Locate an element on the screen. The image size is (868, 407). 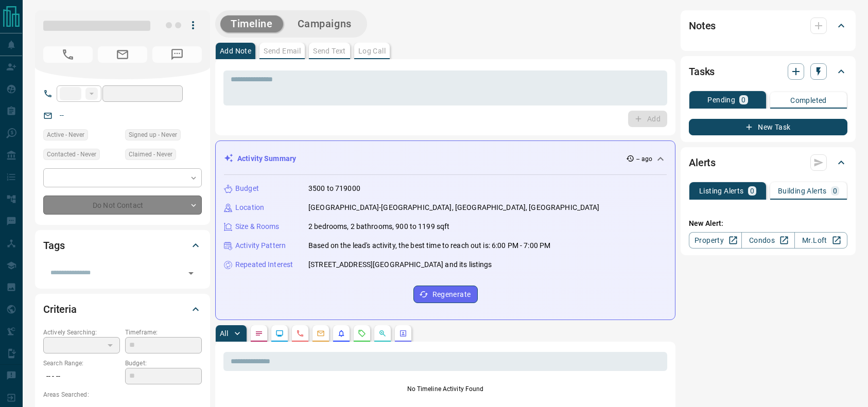
button: Open is located at coordinates (191, 274).